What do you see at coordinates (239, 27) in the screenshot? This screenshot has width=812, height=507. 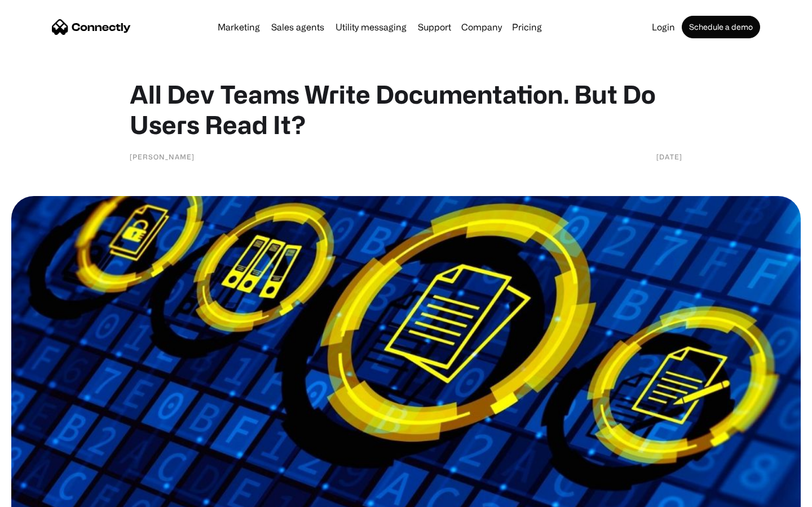 I see `a: Marketing` at bounding box center [239, 27].